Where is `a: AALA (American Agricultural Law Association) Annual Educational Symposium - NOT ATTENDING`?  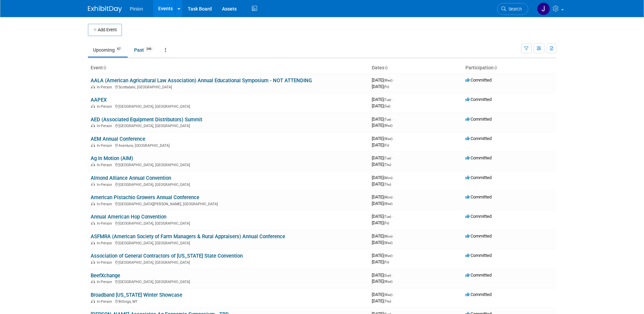 a: AALA (American Agricultural Law Association) Annual Educational Symposium - NOT ATTENDING is located at coordinates (201, 81).